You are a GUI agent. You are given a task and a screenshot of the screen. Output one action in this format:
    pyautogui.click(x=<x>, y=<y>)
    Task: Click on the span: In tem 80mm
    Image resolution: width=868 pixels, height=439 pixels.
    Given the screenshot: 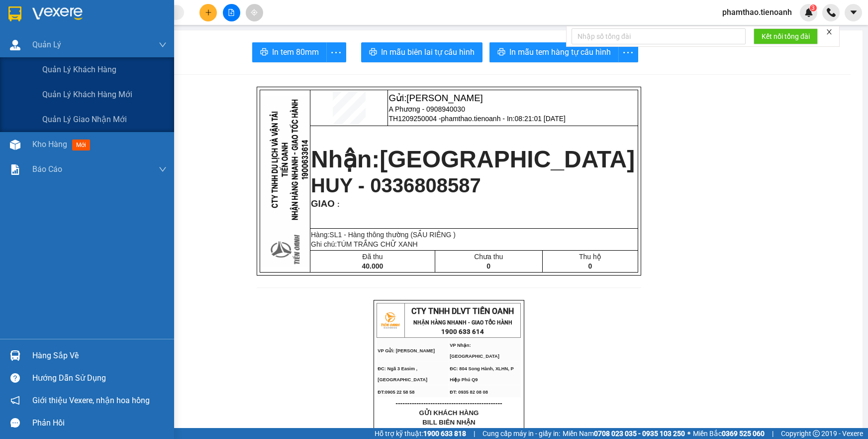 What is the action you would take?
    pyautogui.click(x=295, y=52)
    